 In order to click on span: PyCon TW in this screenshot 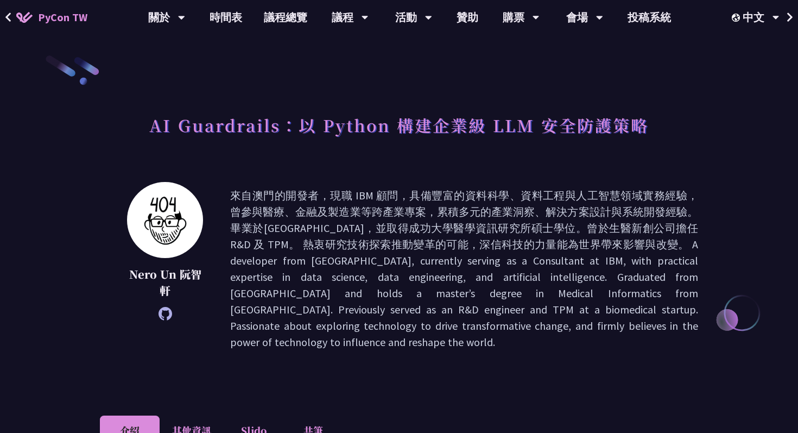, I will do `click(62, 17)`.